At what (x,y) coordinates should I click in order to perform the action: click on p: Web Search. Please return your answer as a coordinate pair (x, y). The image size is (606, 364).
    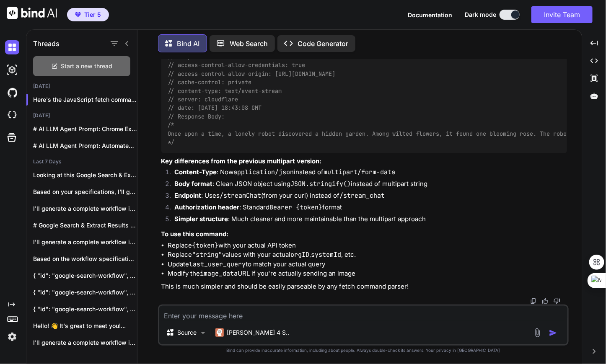
    Looking at the image, I should click on (249, 43).